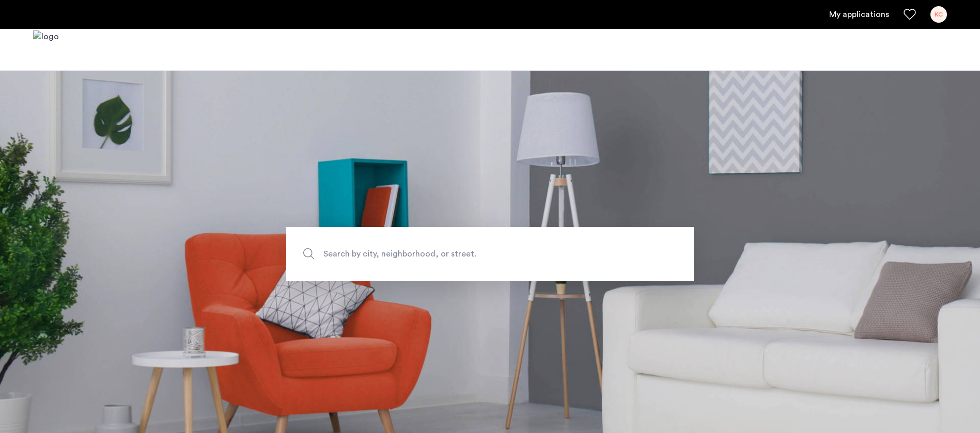  What do you see at coordinates (46, 49) in the screenshot?
I see `a: Cazamio logo` at bounding box center [46, 49].